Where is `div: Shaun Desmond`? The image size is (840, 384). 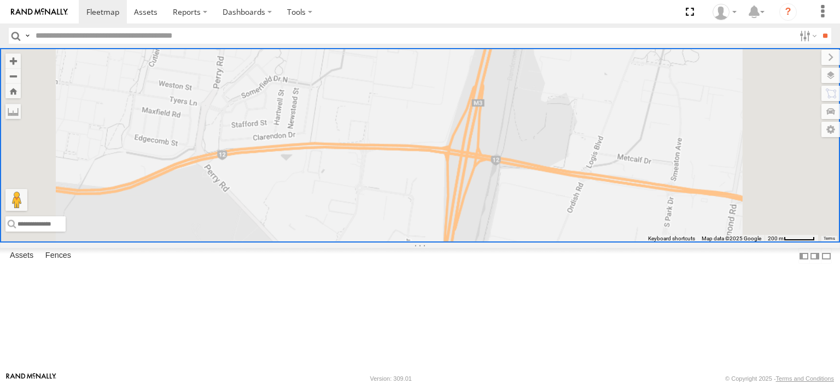
div: Shaun Desmond is located at coordinates (725, 12).